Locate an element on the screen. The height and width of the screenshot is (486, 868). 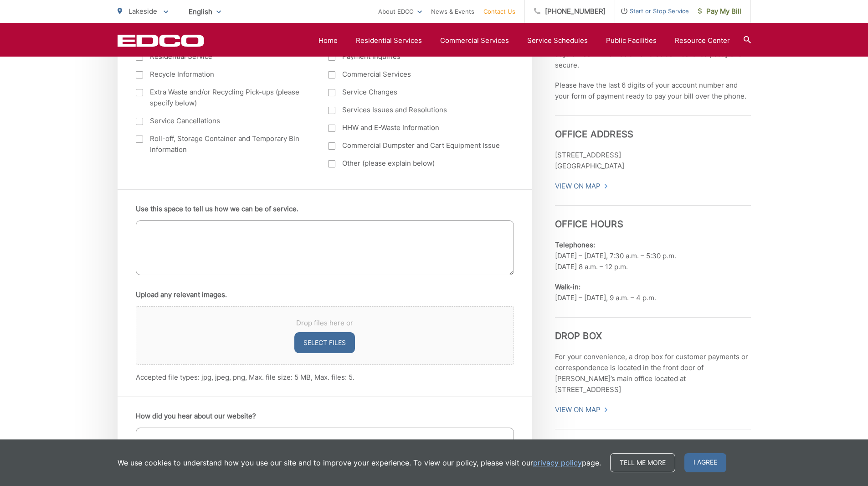
a: Public Facilities is located at coordinates (631, 40).